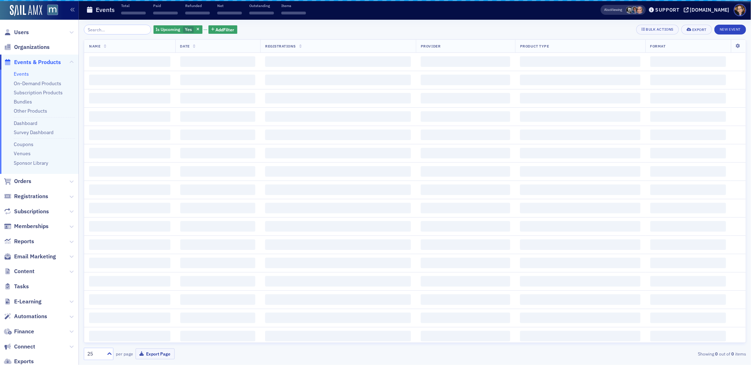  Describe the element at coordinates (25, 123) in the screenshot. I see `a: Dashboard` at that location.